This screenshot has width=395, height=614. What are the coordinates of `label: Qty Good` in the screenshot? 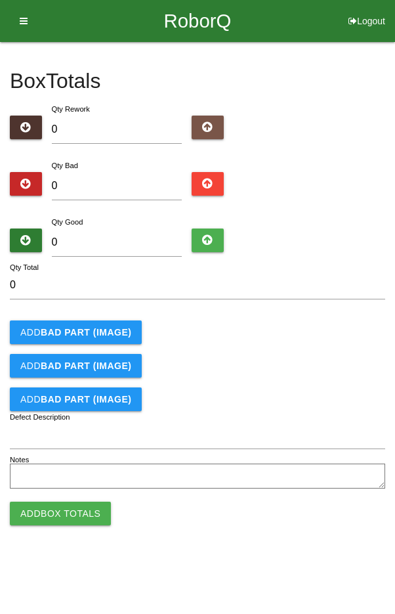 It's located at (68, 222).